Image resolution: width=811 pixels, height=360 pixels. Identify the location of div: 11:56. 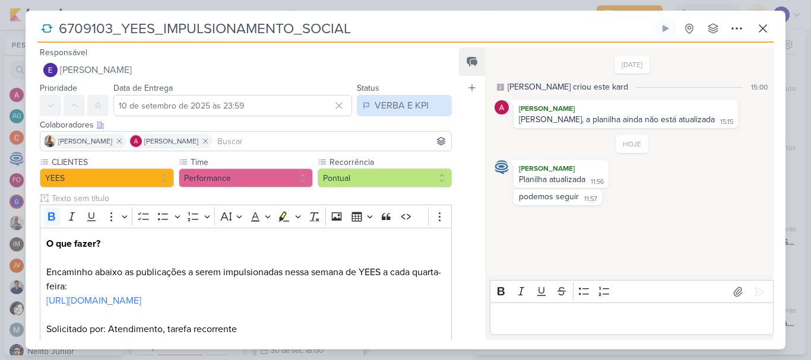
(597, 182).